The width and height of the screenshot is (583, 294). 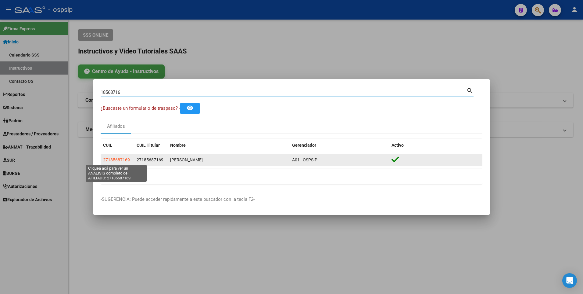 I want to click on datatable-header-cell: CUIL, so click(x=117, y=145).